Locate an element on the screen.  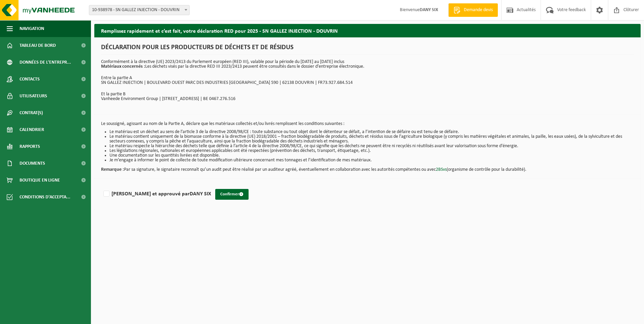
p: Et la partie B is located at coordinates (368, 94).